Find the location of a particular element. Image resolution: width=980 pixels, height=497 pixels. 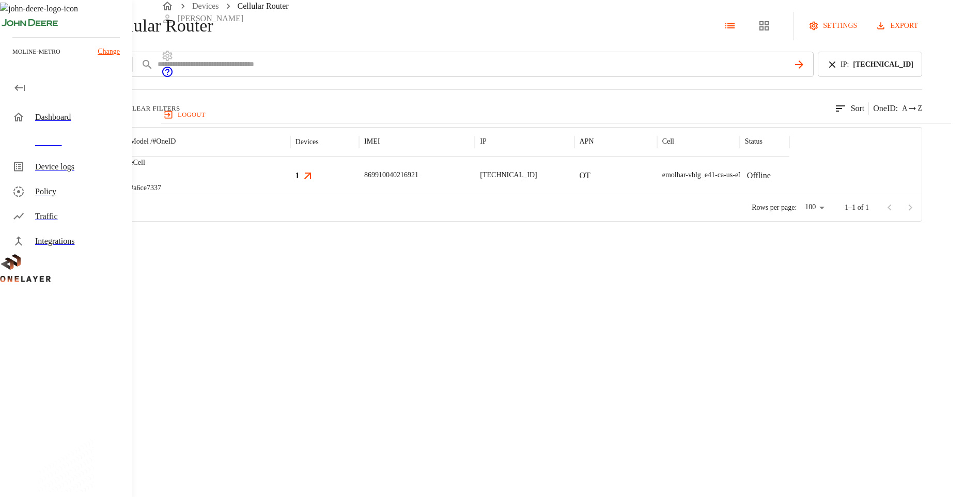

p: Offline is located at coordinates (759, 175).